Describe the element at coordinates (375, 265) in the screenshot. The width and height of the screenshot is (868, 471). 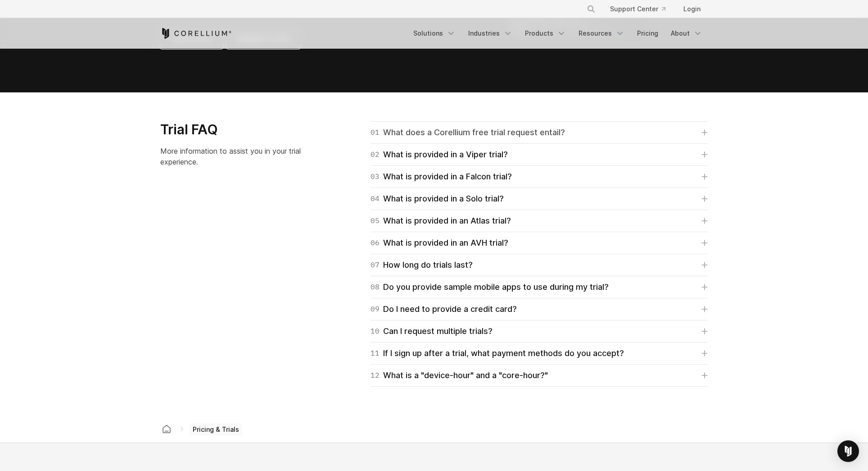
I see `span: 07` at that location.